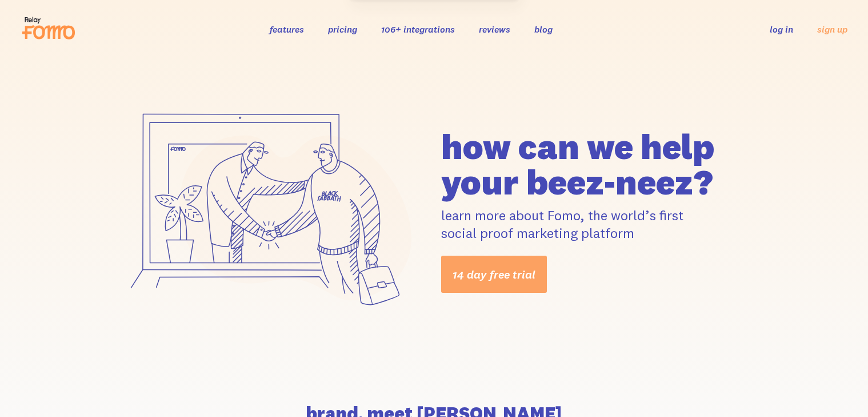 The height and width of the screenshot is (417, 868). Describe the element at coordinates (544, 29) in the screenshot. I see `a: blog` at that location.